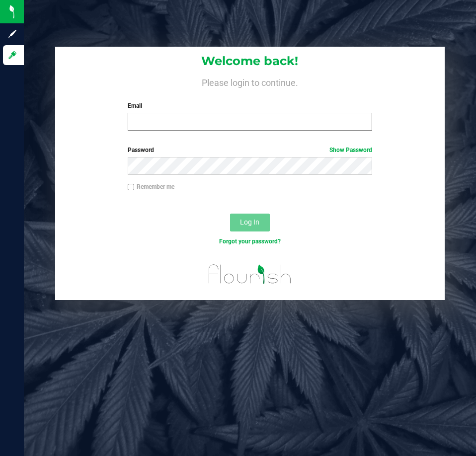 This screenshot has height=456, width=476. I want to click on input: Remember me, so click(131, 187).